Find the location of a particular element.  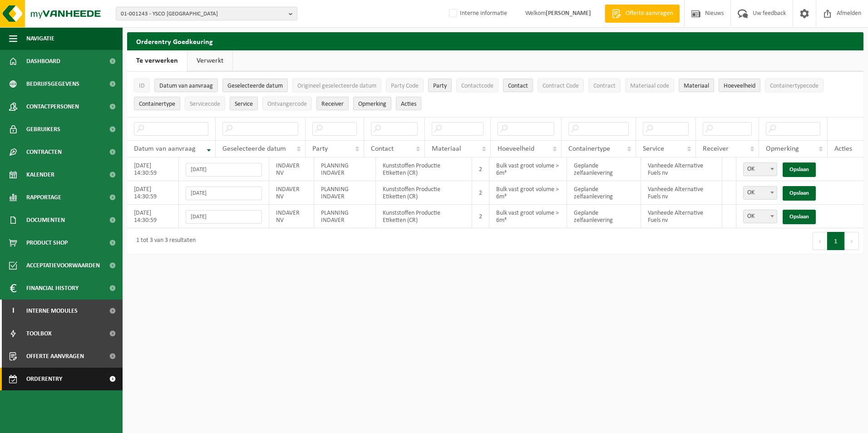

span: Party Code is located at coordinates (404, 86).